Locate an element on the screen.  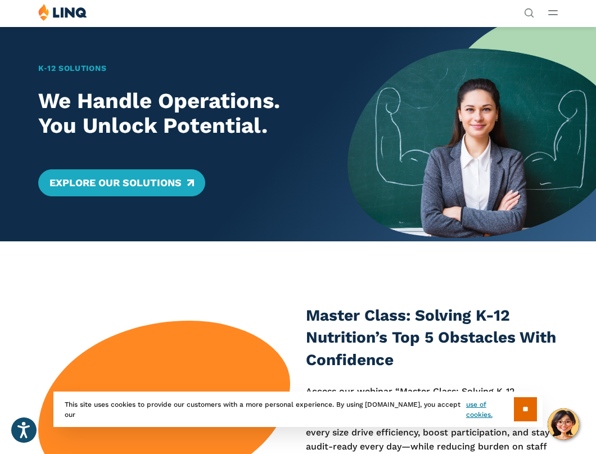
button: Open Search Bar is located at coordinates (529, 12).